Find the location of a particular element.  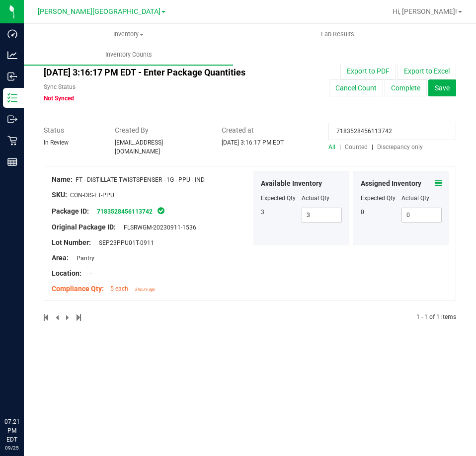

span: FT - DISTILLATE TWISTSPENSER - 1G - PPU - IND is located at coordinates (140, 179).